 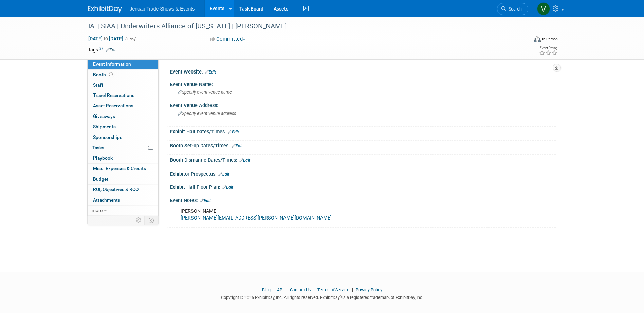 I want to click on a: ROI, Objectives & ROO, so click(x=123, y=190).